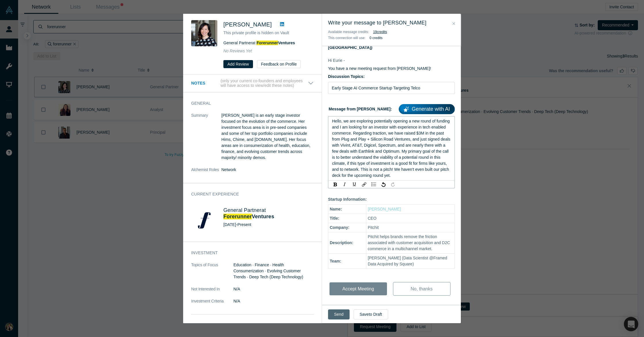 This screenshot has width=644, height=337. What do you see at coordinates (371, 314) in the screenshot?
I see `button: Saveto Draft` at bounding box center [371, 314].